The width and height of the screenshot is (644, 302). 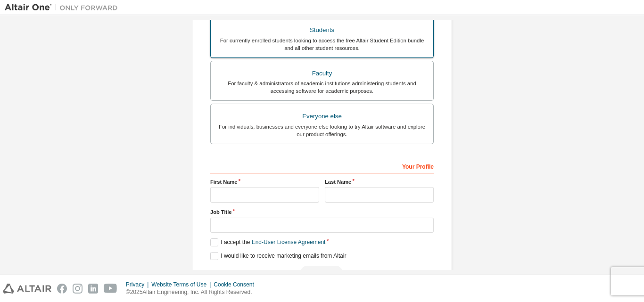 What do you see at coordinates (322, 30) in the screenshot?
I see `div: Students` at bounding box center [322, 30].